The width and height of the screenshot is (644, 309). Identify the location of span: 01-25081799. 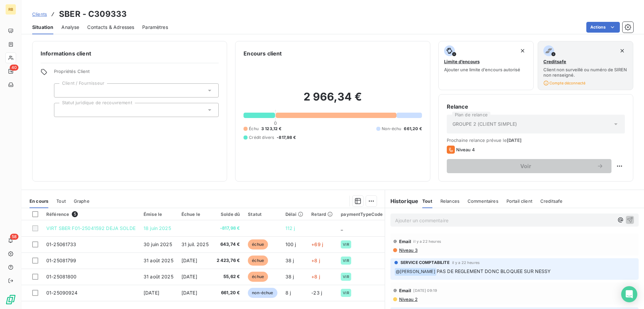
(61, 260).